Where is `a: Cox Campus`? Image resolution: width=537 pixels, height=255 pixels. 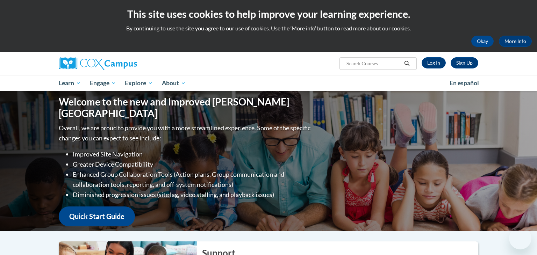 a: Cox Campus is located at coordinates (125, 64).